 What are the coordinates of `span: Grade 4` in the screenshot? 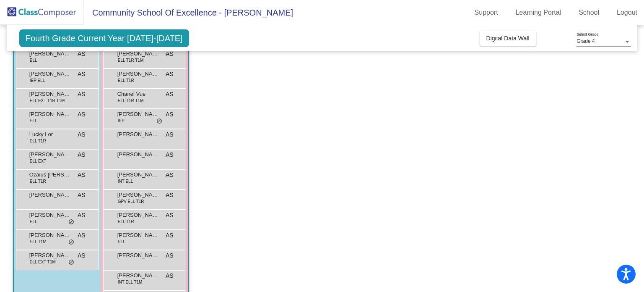 It's located at (585, 41).